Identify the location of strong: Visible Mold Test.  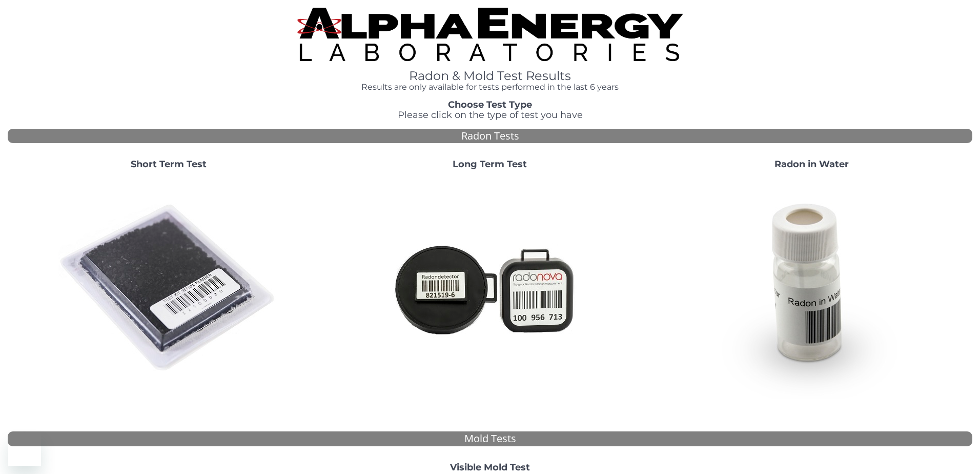
(490, 467).